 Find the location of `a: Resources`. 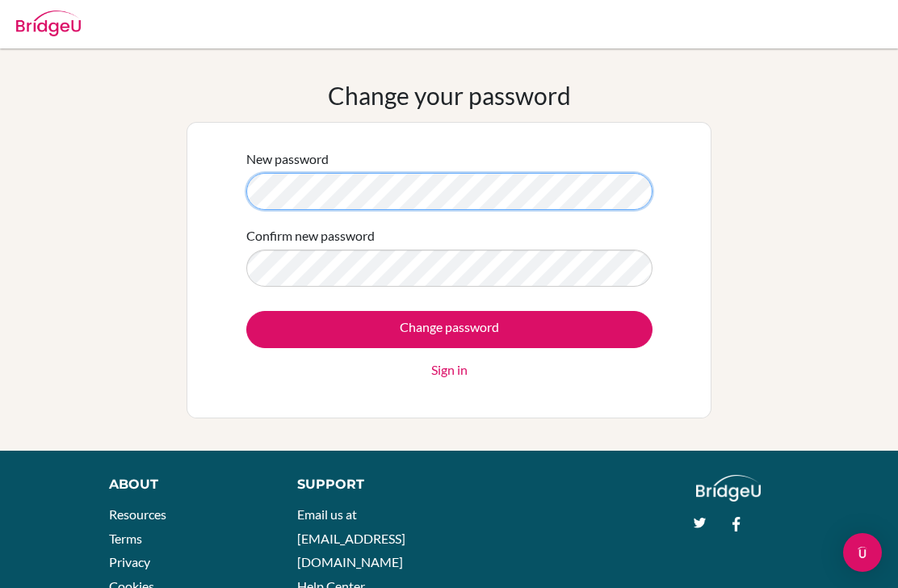

a: Resources is located at coordinates (137, 513).